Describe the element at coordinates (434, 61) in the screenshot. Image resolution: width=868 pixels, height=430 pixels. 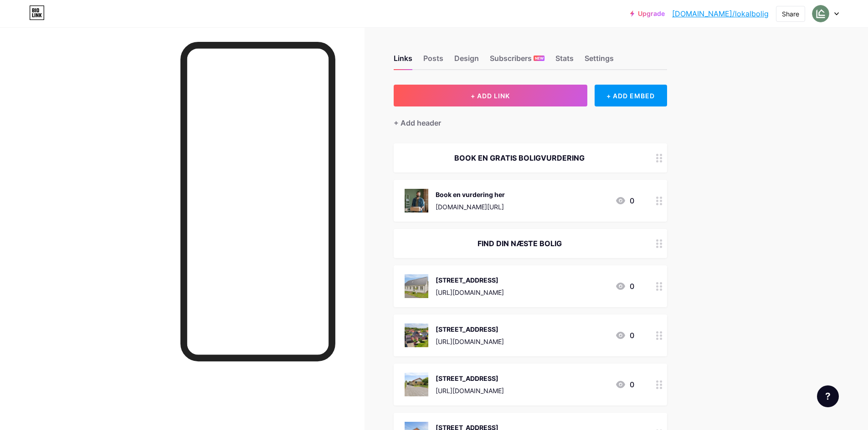
I see `div: Posts` at that location.